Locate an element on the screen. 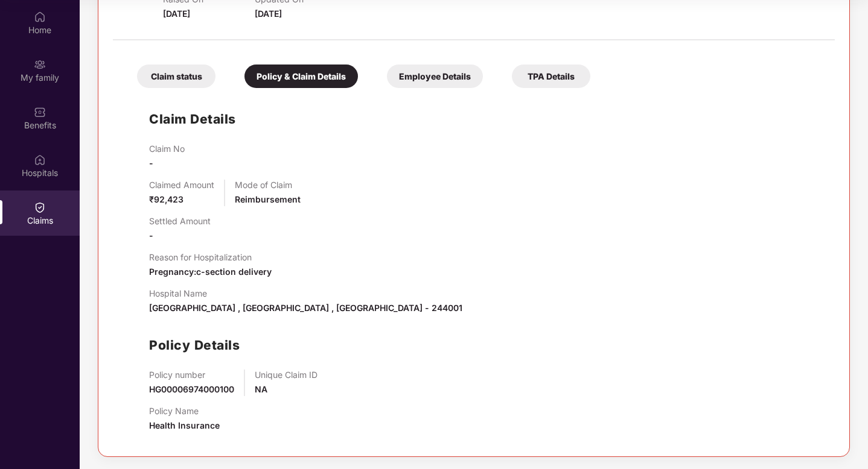  div: TPA Details is located at coordinates (552, 76).